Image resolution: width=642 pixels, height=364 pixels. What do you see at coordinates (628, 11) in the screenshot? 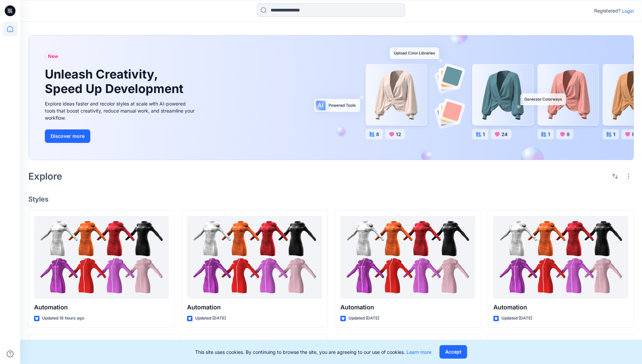
I see `p: Login` at bounding box center [628, 11].